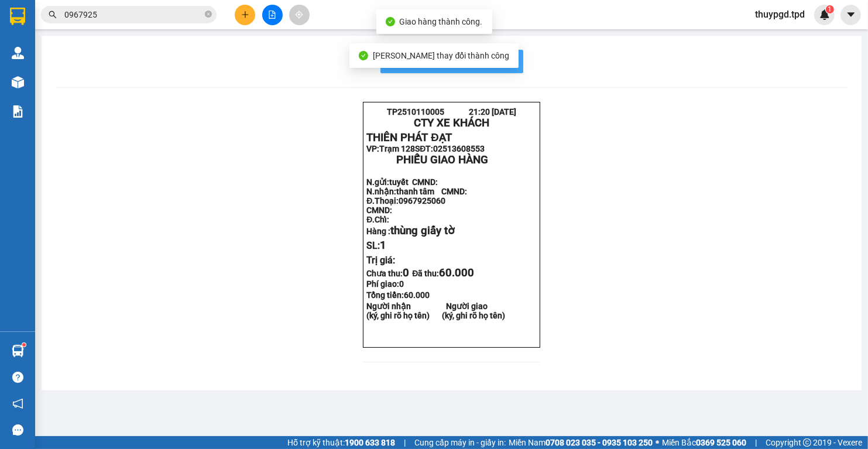 The width and height of the screenshot is (868, 449). I want to click on span: thanh tâm CMND:, so click(431, 191).